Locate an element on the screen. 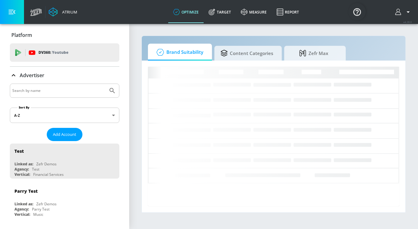  button: Add Account is located at coordinates (65, 134).